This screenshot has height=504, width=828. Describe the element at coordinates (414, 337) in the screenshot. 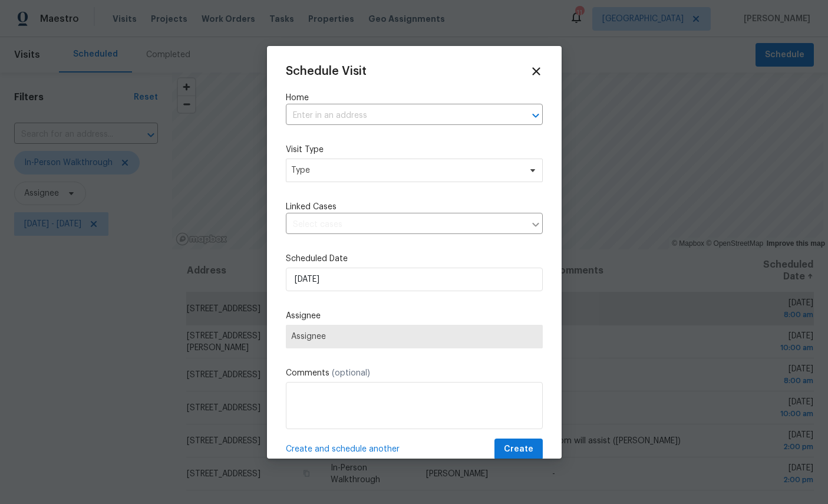

I see `span: Assignee` at that location.